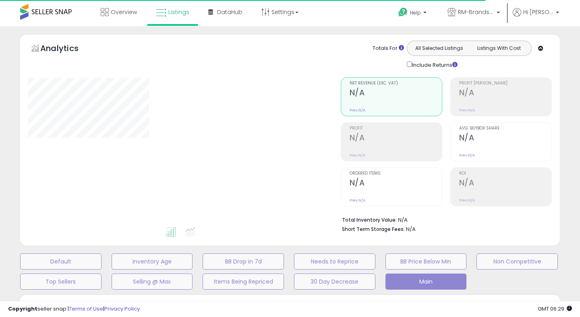 This screenshot has width=580, height=317. Describe the element at coordinates (243, 262) in the screenshot. I see `button: BB Drop in 7d` at that location.